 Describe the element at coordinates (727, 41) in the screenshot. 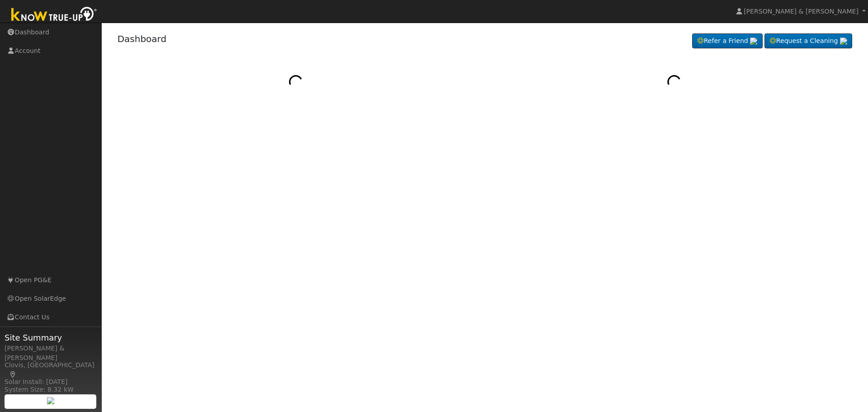

I see `a: Refer a Friend` at that location.